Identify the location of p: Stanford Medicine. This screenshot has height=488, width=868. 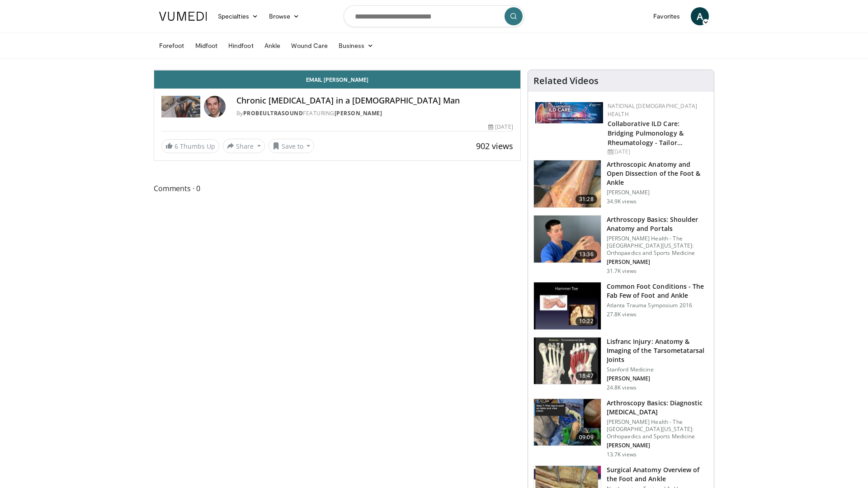
(657, 369).